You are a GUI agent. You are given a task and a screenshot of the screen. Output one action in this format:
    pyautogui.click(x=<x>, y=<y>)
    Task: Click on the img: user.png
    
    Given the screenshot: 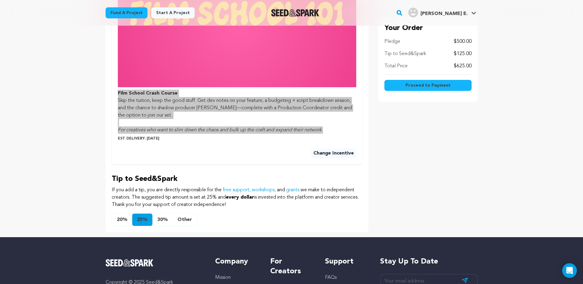 What is the action you would take?
    pyautogui.click(x=413, y=13)
    